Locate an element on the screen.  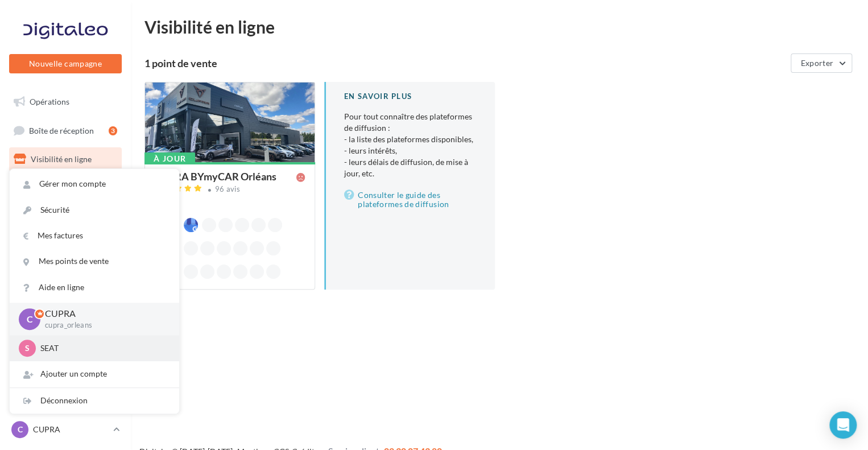
a: Contacts is located at coordinates (66, 216).